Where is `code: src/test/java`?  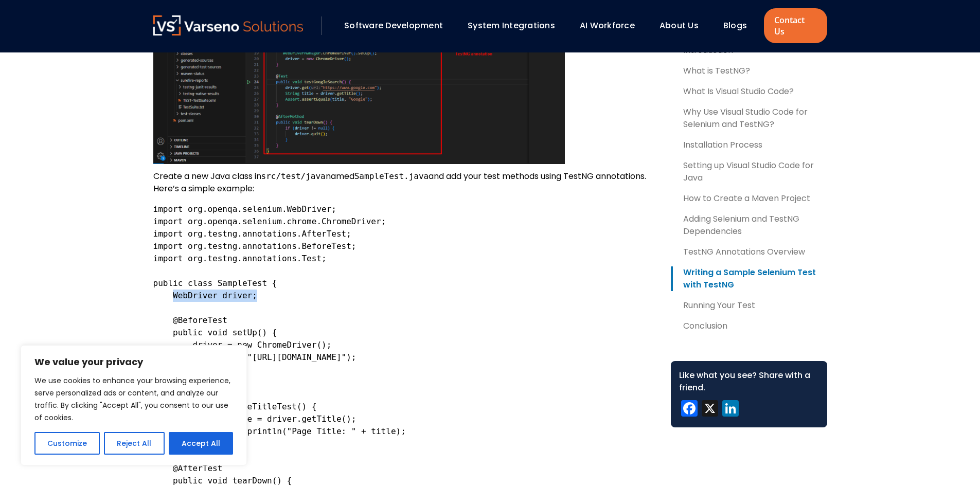 code: src/test/java is located at coordinates (293, 176).